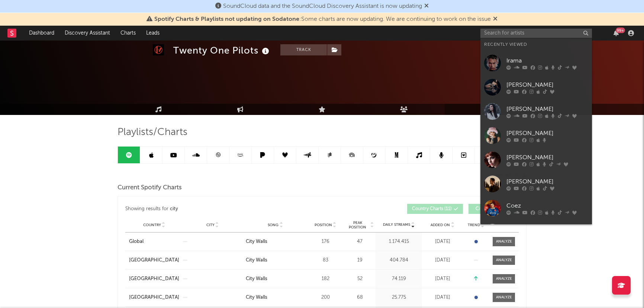 The image size is (644, 308). What do you see at coordinates (153, 133) in the screenshot?
I see `span: Playlists/Charts` at bounding box center [153, 133].